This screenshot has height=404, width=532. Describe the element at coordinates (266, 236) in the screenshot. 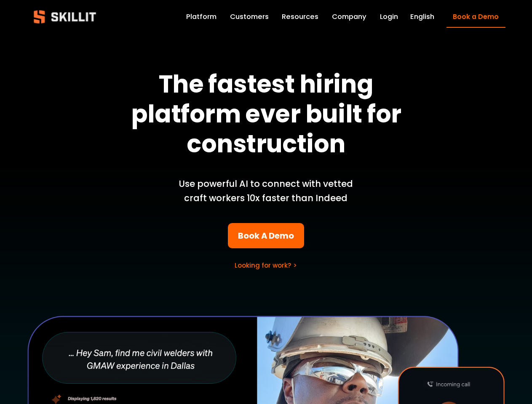

I see `a: Book A Demo` at that location.